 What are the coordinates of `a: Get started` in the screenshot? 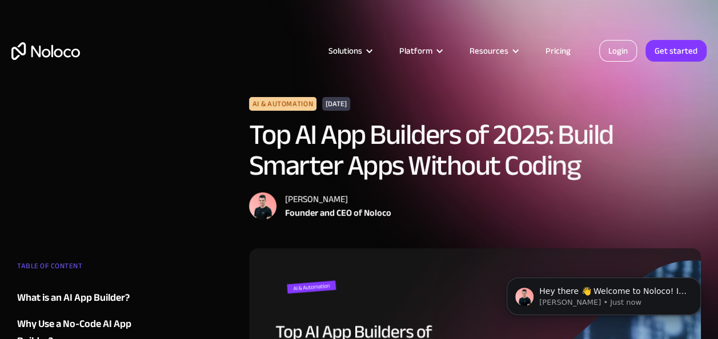 It's located at (676, 51).